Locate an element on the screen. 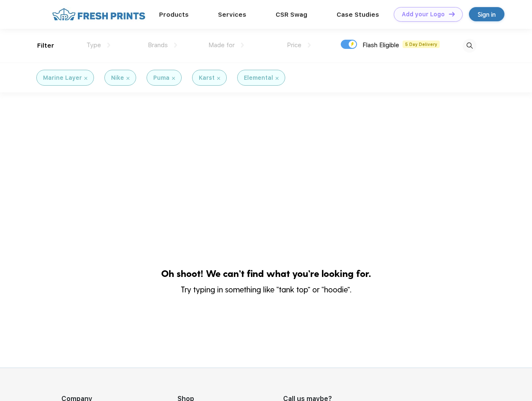 This screenshot has width=532, height=401. a: CSR Swag is located at coordinates (291, 15).